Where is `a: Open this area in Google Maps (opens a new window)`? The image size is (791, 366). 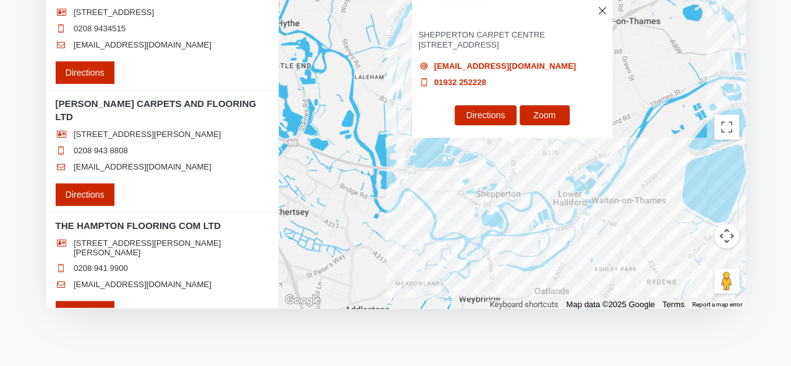
a: Open this area in Google Maps (opens a new window) is located at coordinates (303, 300).